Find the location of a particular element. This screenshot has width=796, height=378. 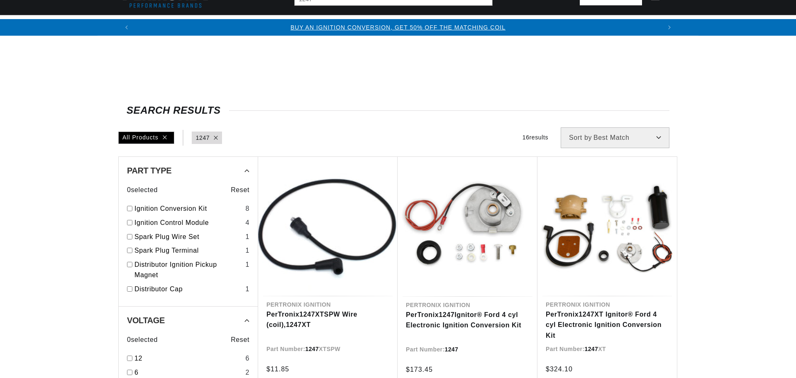

summary: Ignition Conversions is located at coordinates (163, 25).